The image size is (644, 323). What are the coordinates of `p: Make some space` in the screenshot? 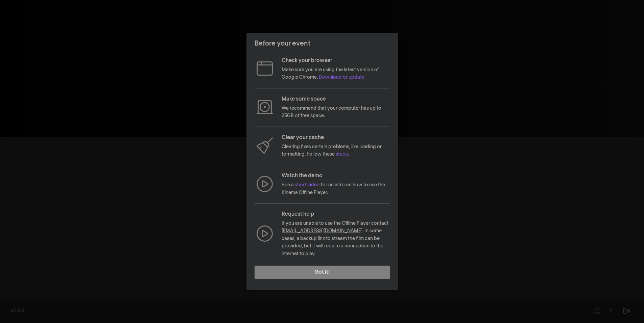 It's located at (336, 99).